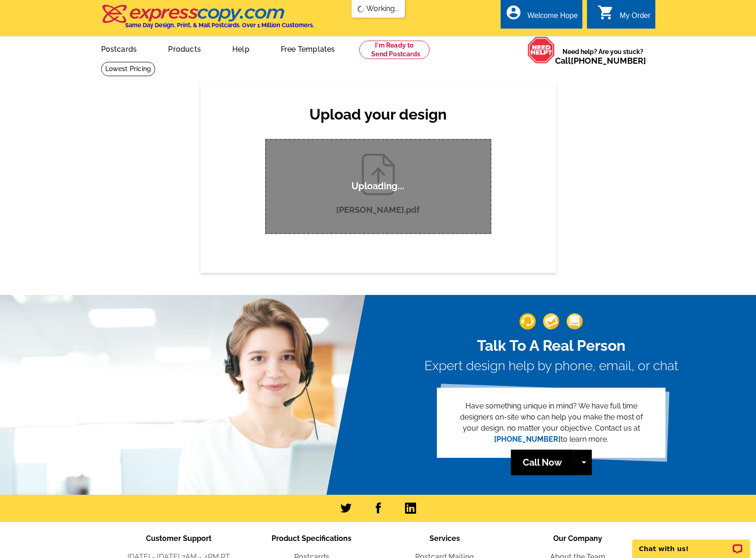  I want to click on p: Chat with us!, so click(59, 20).